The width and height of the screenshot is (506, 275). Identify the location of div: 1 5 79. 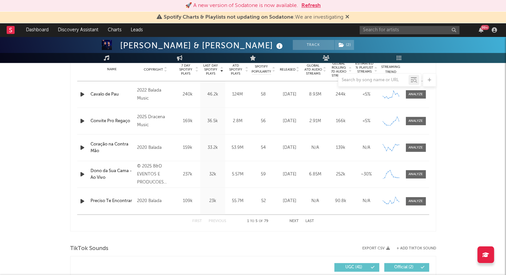
(258, 221).